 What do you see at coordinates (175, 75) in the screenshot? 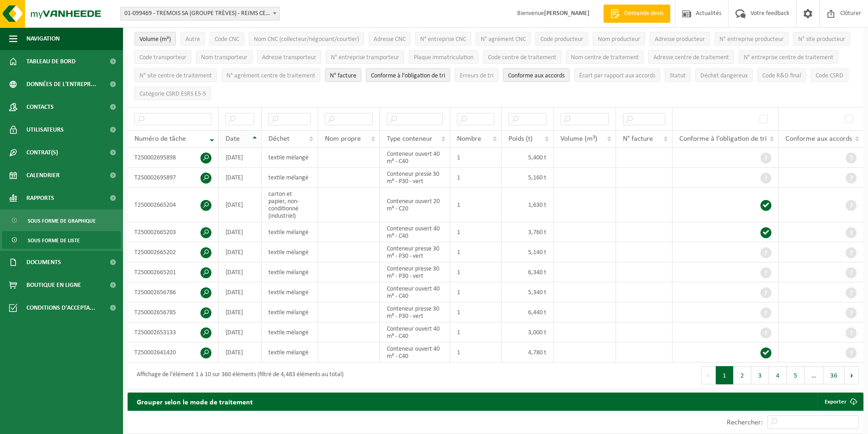
I see `button: N° site centre de traitementN° site centre de traitement: Activate to sort` at bounding box center [175, 75].